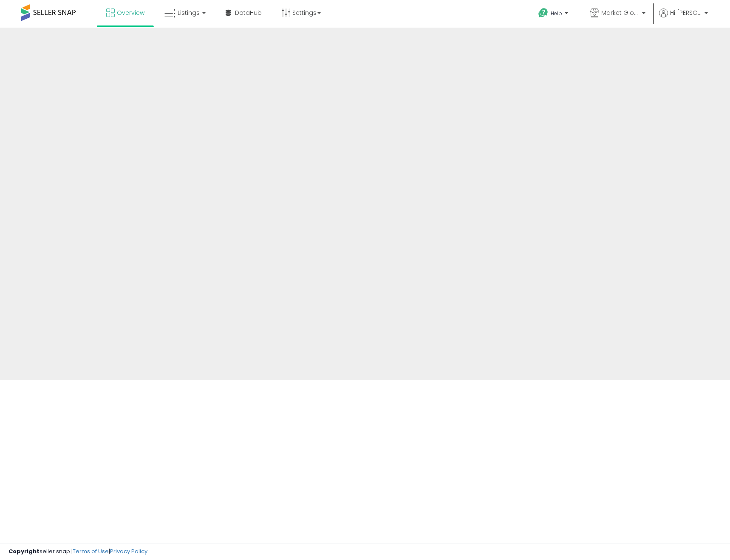 The image size is (730, 560). I want to click on span: Listings, so click(189, 12).